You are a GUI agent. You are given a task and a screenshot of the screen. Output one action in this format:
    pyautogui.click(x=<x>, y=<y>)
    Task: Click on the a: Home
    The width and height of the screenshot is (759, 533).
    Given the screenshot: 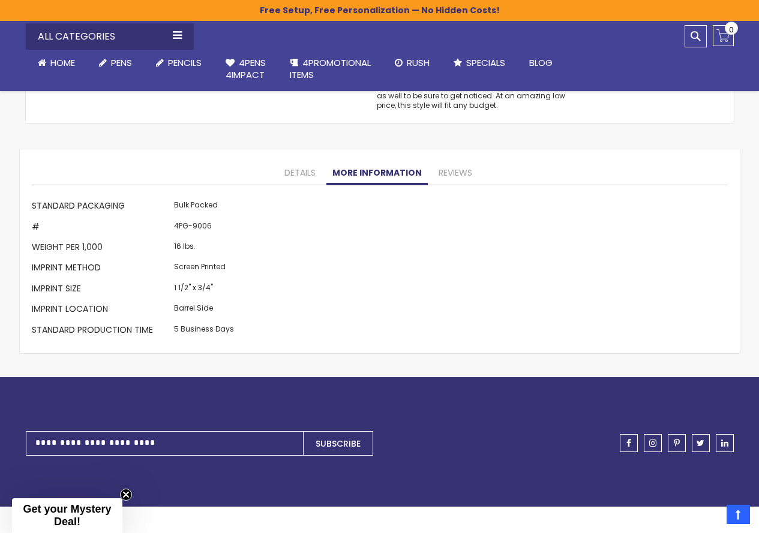 What is the action you would take?
    pyautogui.click(x=56, y=63)
    